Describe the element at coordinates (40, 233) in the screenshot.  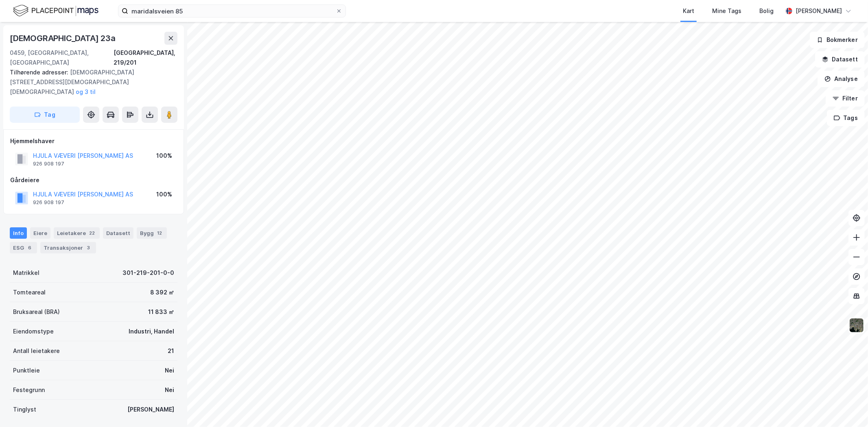
I see `div: Eiere` at that location.